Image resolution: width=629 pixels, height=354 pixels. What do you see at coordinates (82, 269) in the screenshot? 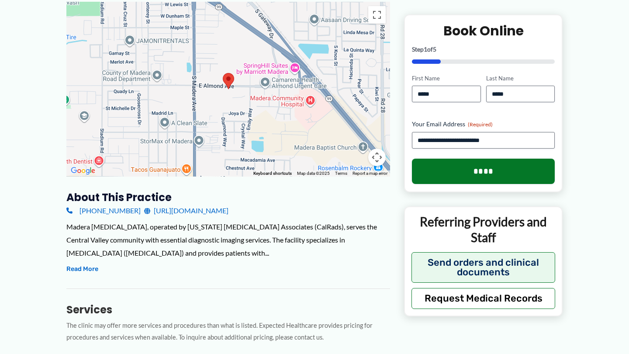
I see `button: Read More` at bounding box center [82, 269].